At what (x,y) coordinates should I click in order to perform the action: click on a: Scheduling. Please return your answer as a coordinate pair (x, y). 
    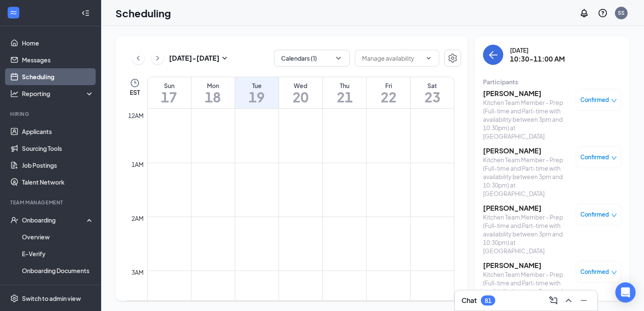
    Looking at the image, I should click on (58, 76).